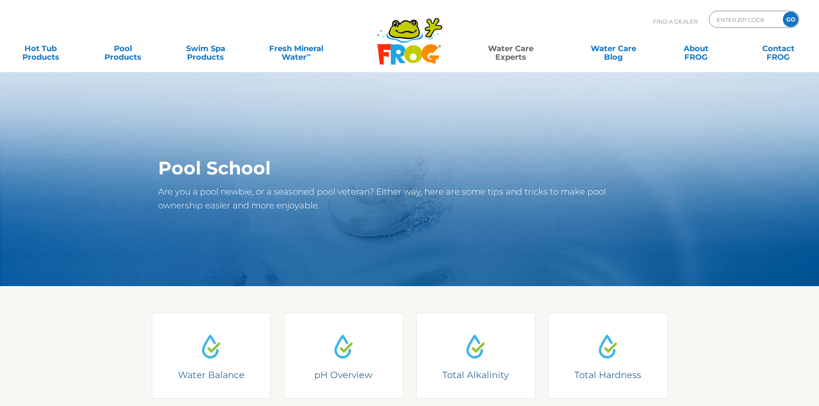  Describe the element at coordinates (343, 356) in the screenshot. I see `a: Water Drop IconpH OverviewpH OverviewThe optimal pH range for your pool is 7.2-7.8.` at that location.